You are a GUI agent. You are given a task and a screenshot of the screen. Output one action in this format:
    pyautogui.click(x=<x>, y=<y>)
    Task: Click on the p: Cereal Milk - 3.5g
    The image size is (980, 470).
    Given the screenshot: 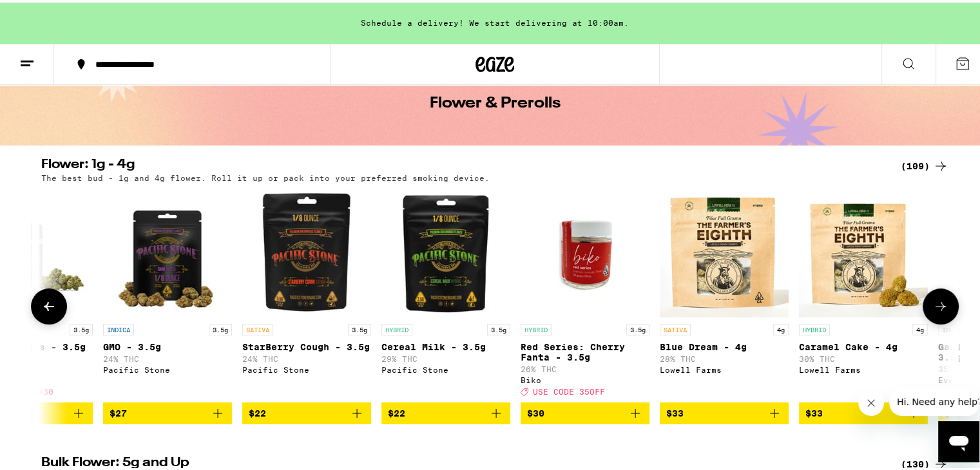 What is the action you would take?
    pyautogui.click(x=446, y=344)
    